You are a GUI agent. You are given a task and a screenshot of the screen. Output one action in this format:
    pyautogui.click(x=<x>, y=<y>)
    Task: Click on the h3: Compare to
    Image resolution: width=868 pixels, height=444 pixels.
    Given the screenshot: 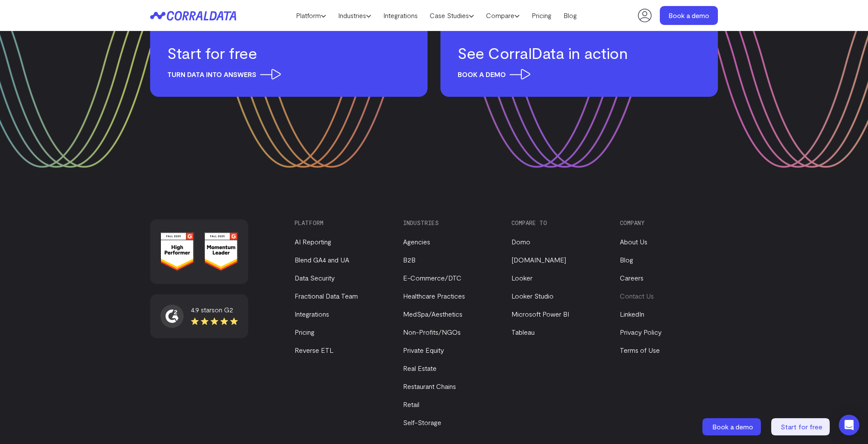 What is the action you would take?
    pyautogui.click(x=558, y=223)
    